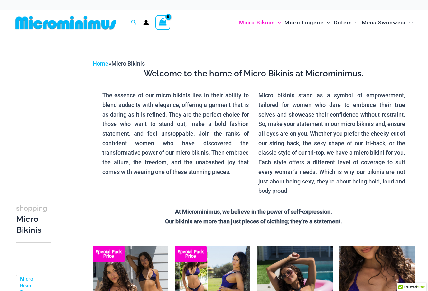 This screenshot has height=291, width=428. Describe the element at coordinates (332, 143) in the screenshot. I see `p: Micro bikinis stand as a symbol of empowerment, tailored for women who dare to embrace their true...` at that location.